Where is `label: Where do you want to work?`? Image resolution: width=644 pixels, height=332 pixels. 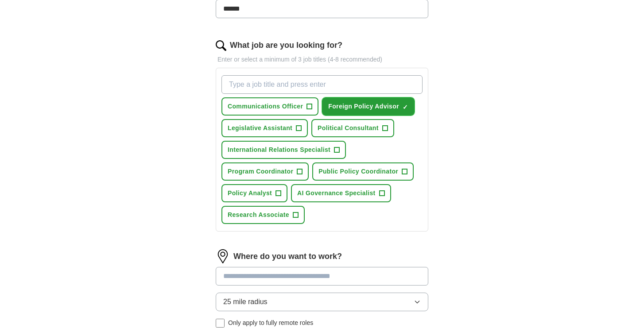 label: Where do you want to work? is located at coordinates (288, 256).